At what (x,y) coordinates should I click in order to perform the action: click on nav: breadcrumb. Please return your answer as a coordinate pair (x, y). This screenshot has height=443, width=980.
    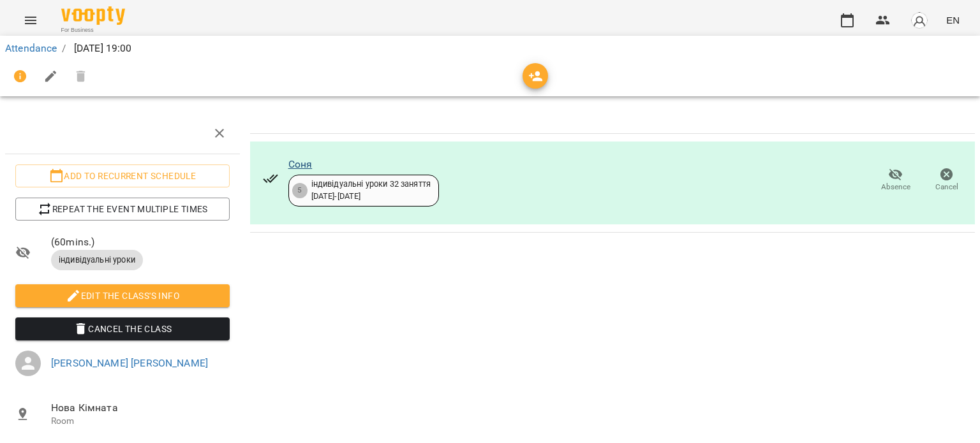
    Looking at the image, I should click on (490, 49).